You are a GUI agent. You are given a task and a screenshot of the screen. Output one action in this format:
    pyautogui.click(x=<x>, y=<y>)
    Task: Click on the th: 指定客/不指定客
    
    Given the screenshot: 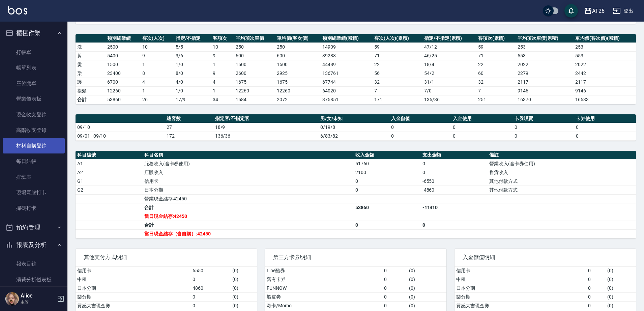 What is the action you would take?
    pyautogui.click(x=266, y=119)
    